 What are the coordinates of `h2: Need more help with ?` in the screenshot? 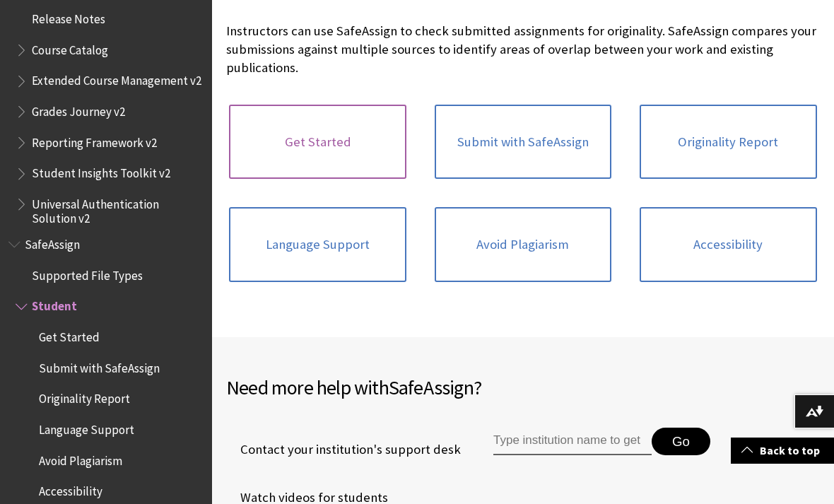 It's located at (523, 387).